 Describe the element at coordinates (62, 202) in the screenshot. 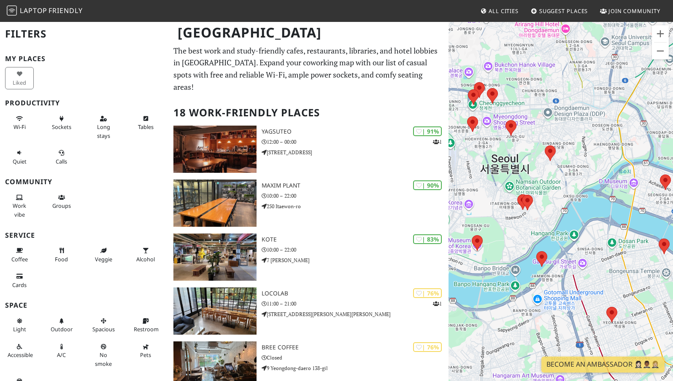

I see `button: Groups` at that location.